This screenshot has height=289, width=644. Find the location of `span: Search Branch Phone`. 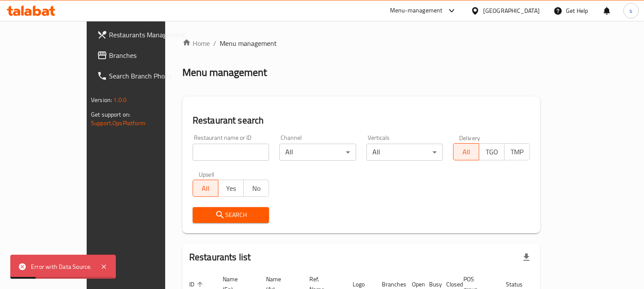

span: Search Branch Phone is located at coordinates (148, 76).